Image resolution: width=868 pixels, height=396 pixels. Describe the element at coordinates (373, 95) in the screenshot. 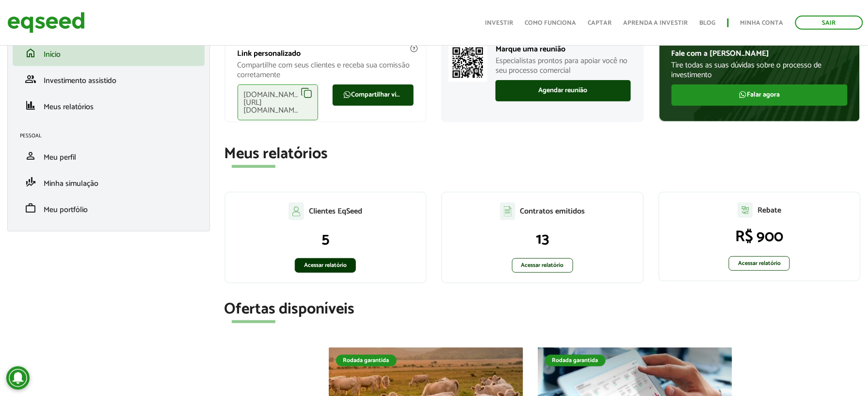

I see `a: Compartilhar via WhatsApp` at that location.